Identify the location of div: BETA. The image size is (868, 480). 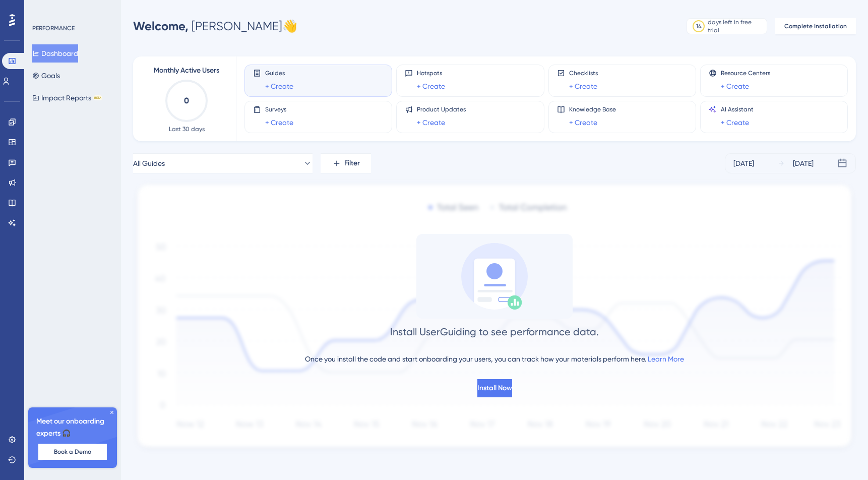
(98, 98).